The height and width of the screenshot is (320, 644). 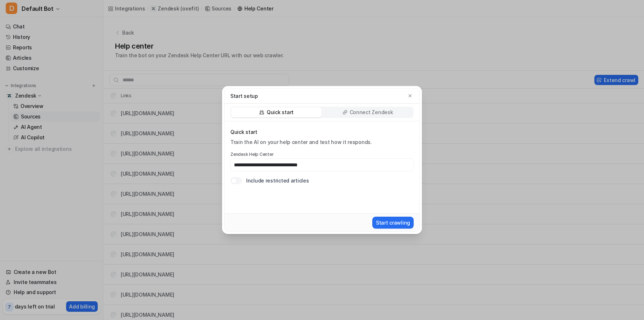 What do you see at coordinates (322, 154) in the screenshot?
I see `label: Zendesk Help Center` at bounding box center [322, 154].